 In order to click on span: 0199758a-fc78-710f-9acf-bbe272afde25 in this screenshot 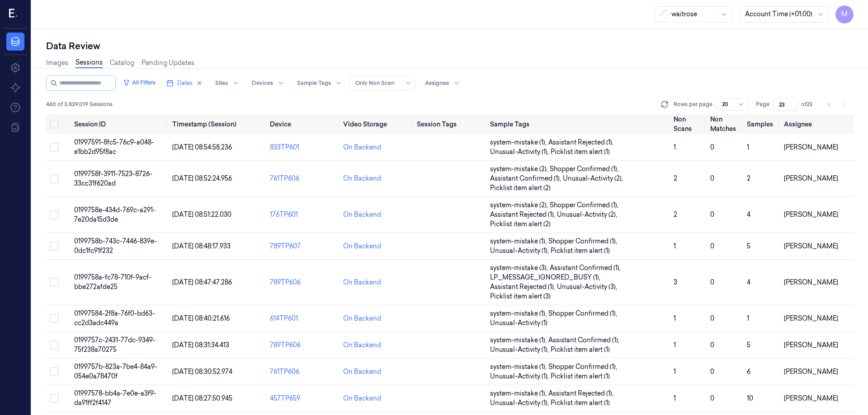, I will do `click(113, 282)`.